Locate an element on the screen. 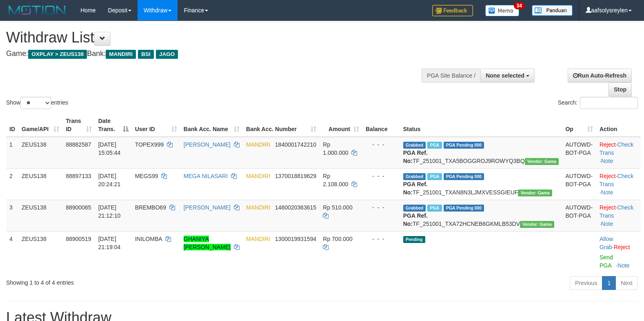 The image size is (644, 321). h4: Game: Bank: is located at coordinates (213, 54).